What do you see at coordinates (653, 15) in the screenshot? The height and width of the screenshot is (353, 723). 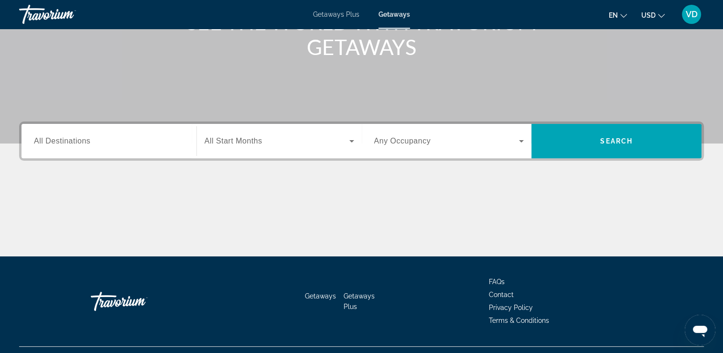 I see `button: Change currency` at bounding box center [653, 15].